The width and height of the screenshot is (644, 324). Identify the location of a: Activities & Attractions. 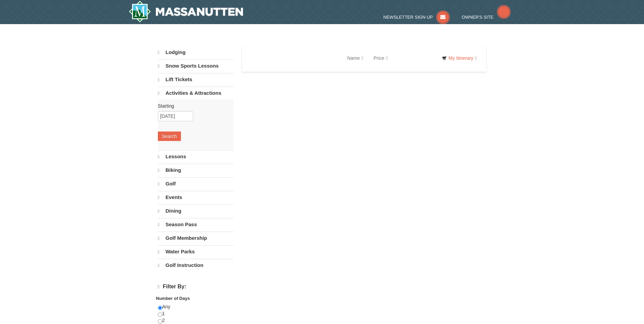
(195, 93).